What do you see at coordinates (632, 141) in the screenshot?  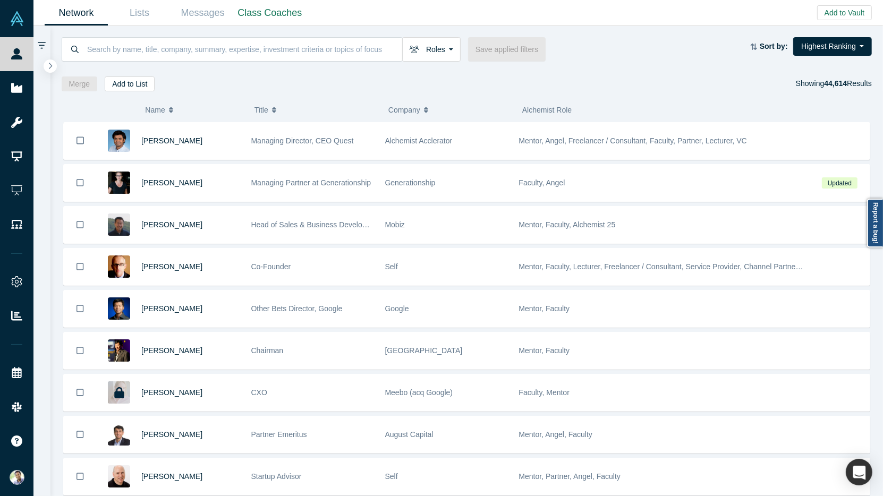 I see `span: Mentor, Angel, Freelancer / Consultant, Faculty, Partner, Lecturer, VC` at bounding box center [632, 141].